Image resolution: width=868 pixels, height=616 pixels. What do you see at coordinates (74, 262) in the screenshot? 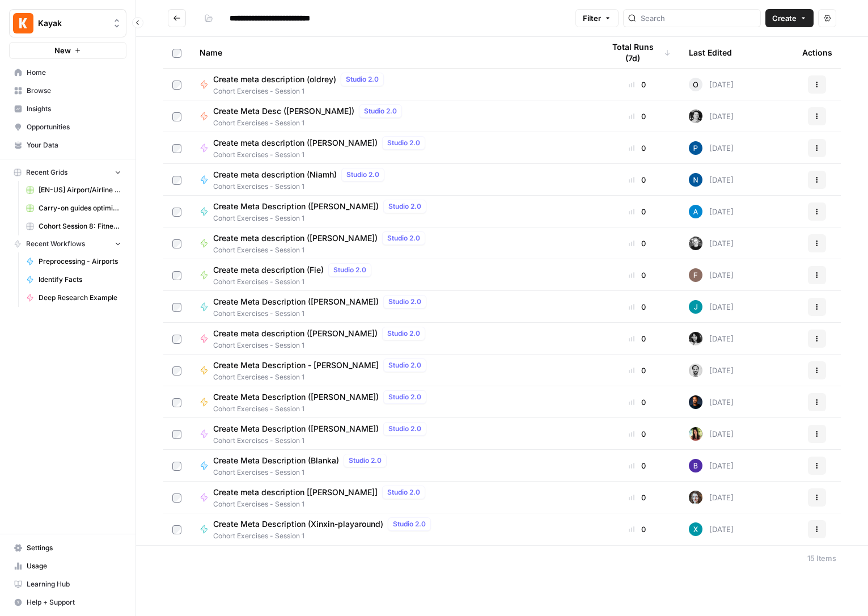
I see `a: Preprocessing - Airports` at bounding box center [74, 262].